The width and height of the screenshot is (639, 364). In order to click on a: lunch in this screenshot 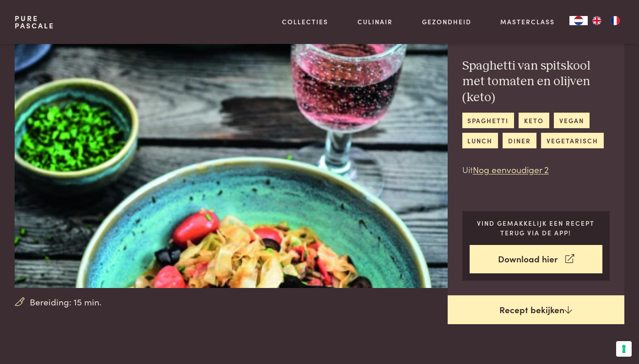, I will do `click(480, 140)`.